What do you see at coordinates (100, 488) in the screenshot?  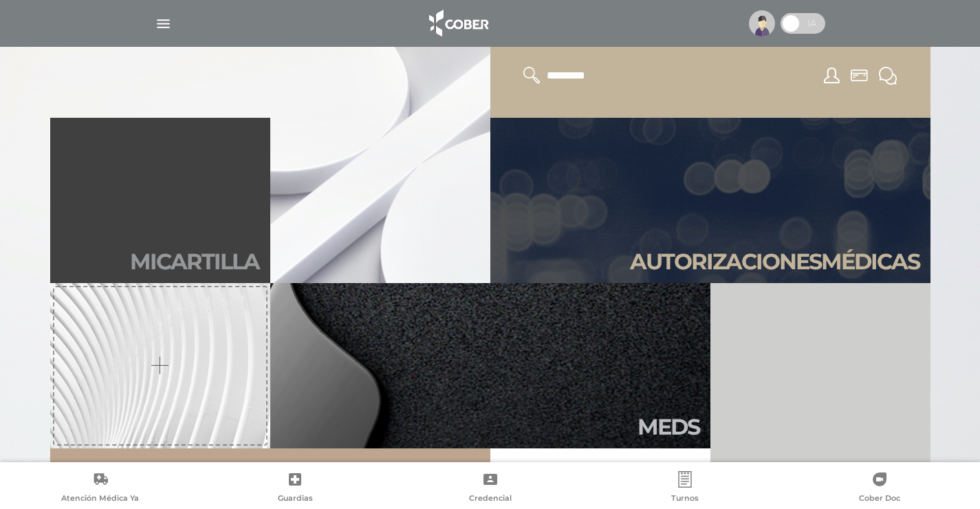 I see `a: Atención Médica Ya` at bounding box center [100, 488].